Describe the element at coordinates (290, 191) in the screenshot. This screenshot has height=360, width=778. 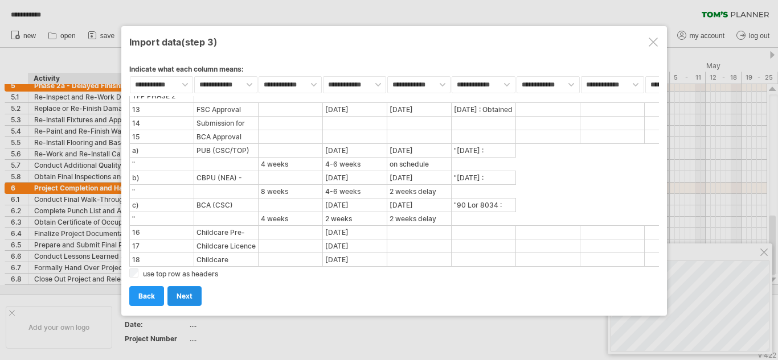
I see `div: 8 weeks` at that location.